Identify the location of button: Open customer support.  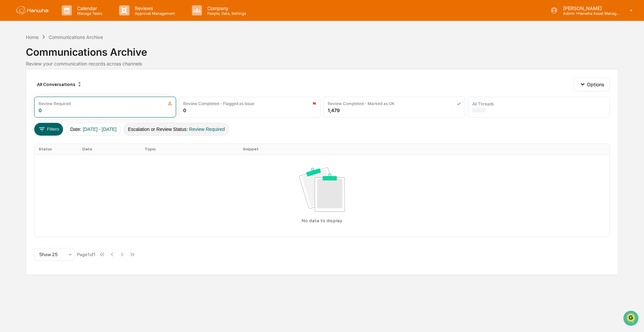
(8, 8).